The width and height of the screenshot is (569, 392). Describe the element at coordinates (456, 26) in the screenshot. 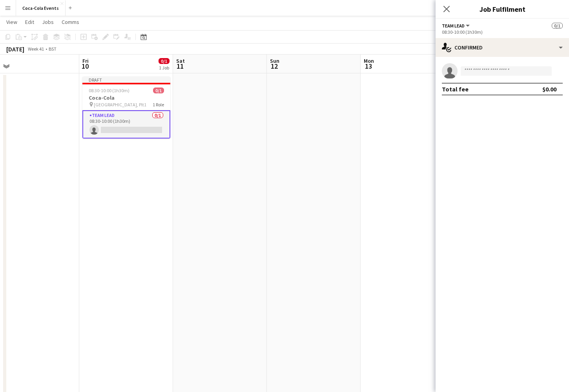

I see `button: Team Lead` at that location.